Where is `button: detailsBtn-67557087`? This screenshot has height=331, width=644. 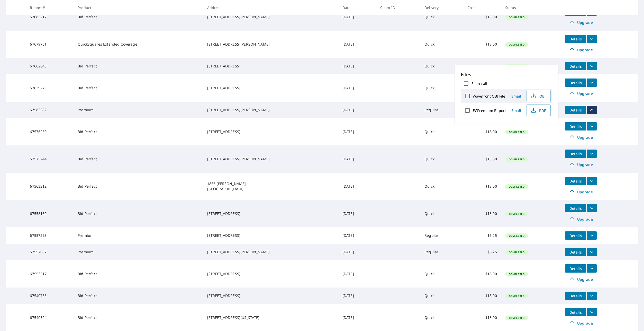
button: detailsBtn-67557087 is located at coordinates (575, 252).